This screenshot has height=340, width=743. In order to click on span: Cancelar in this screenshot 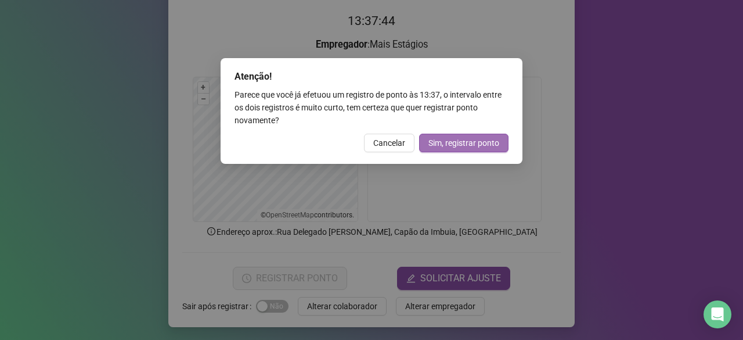, I will do `click(389, 143)`.